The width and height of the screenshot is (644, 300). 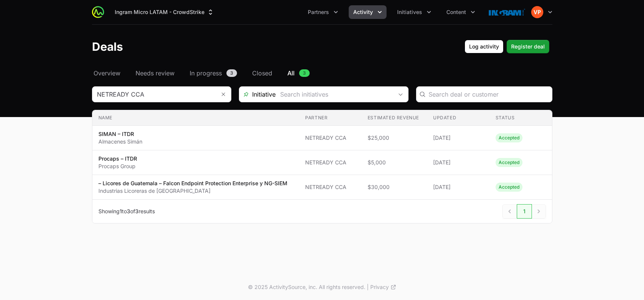 I want to click on span: Closed, so click(x=262, y=73).